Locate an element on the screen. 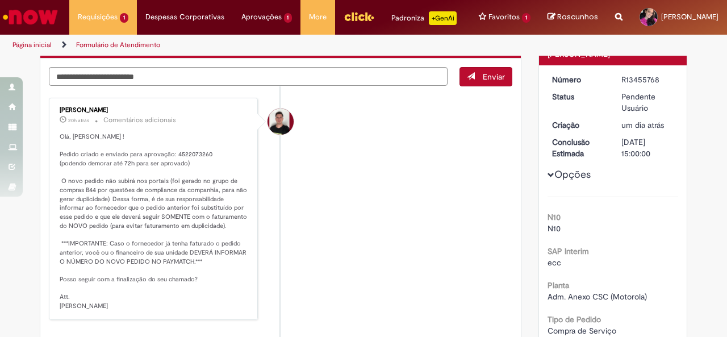  span: Favoritos is located at coordinates (504, 17).